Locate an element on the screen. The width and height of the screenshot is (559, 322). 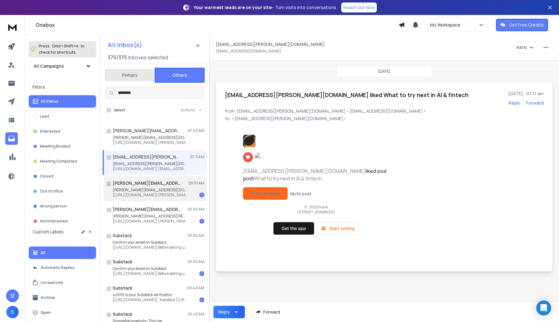
button: S is located at coordinates (12, 312).